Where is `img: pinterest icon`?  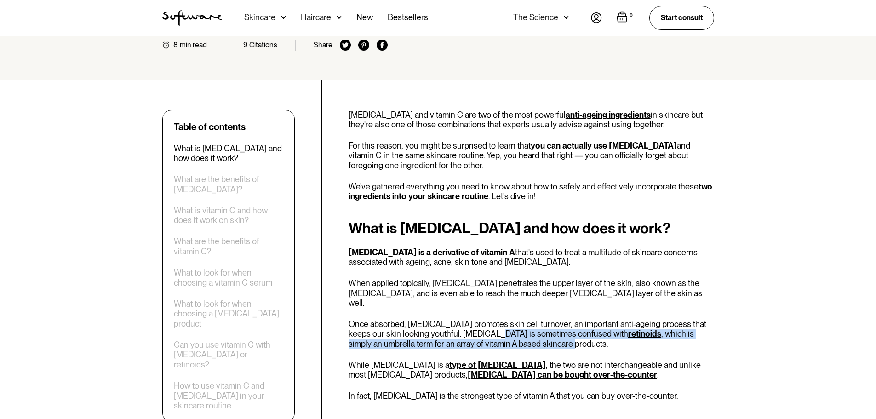 img: pinterest icon is located at coordinates (364, 45).